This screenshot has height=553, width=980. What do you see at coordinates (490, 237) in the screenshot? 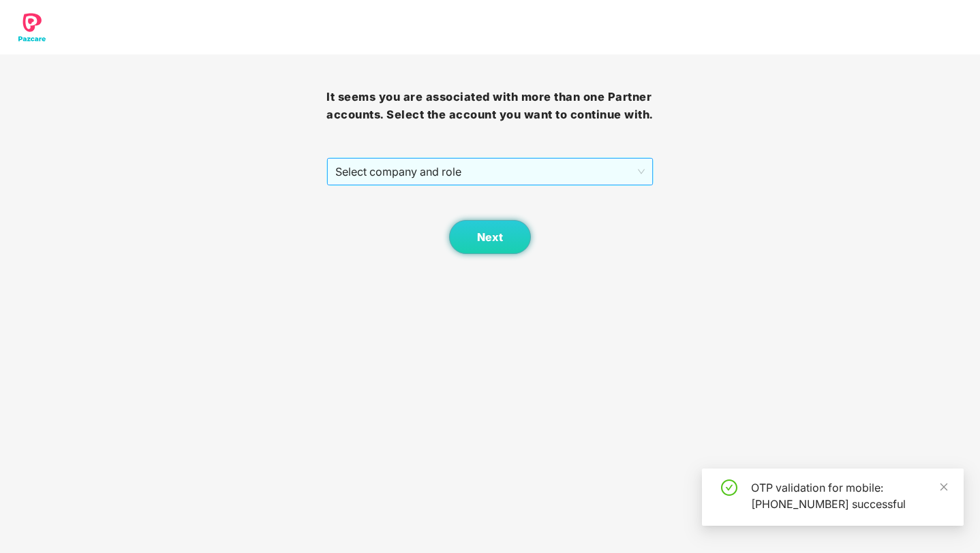
I see `span: Next` at bounding box center [490, 237].